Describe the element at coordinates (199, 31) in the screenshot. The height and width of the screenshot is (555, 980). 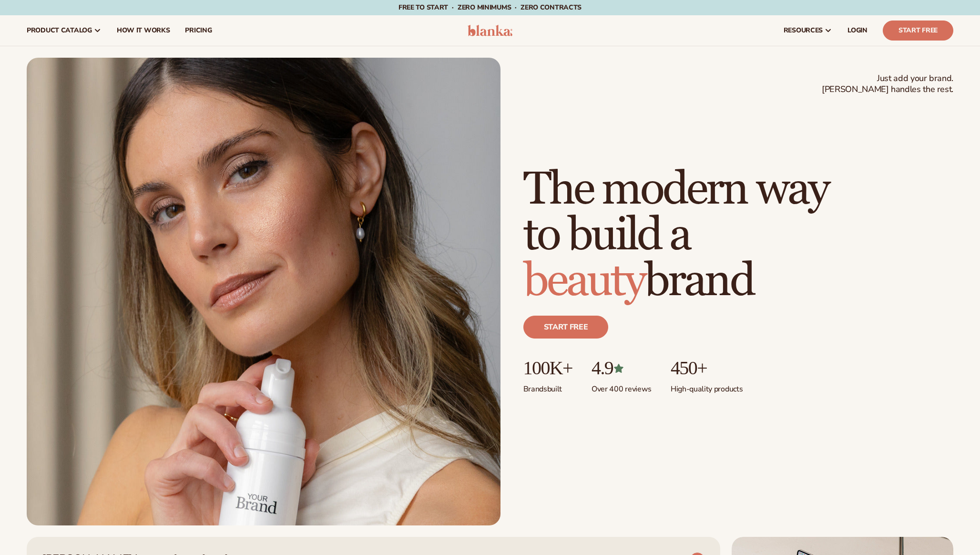
I see `a: pricing` at that location.